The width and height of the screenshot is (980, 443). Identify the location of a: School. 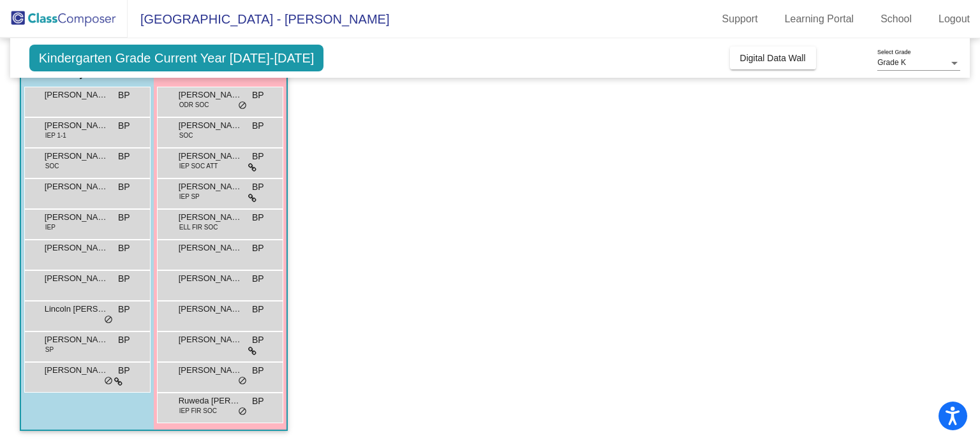
(896, 19).